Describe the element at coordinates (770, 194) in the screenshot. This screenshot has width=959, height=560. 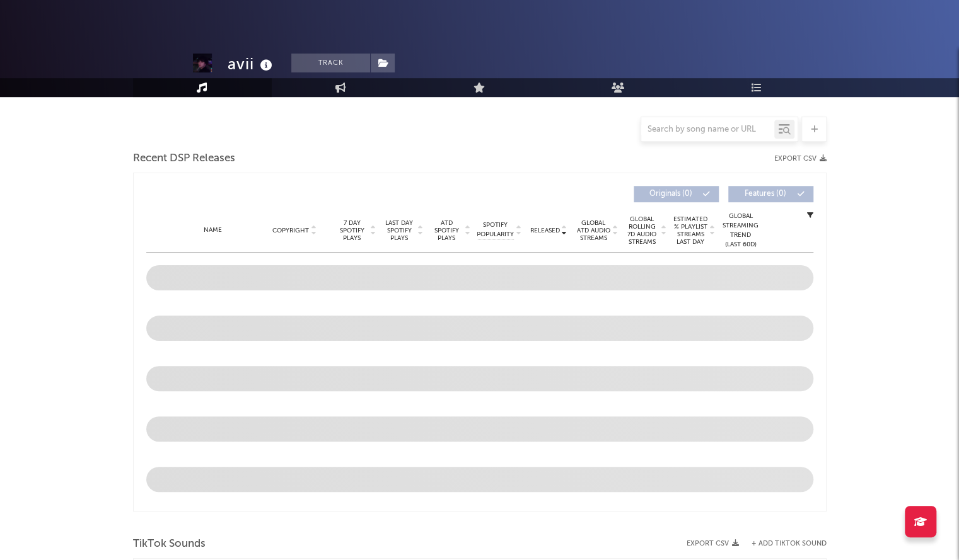
I see `button: Features(0)` at that location.